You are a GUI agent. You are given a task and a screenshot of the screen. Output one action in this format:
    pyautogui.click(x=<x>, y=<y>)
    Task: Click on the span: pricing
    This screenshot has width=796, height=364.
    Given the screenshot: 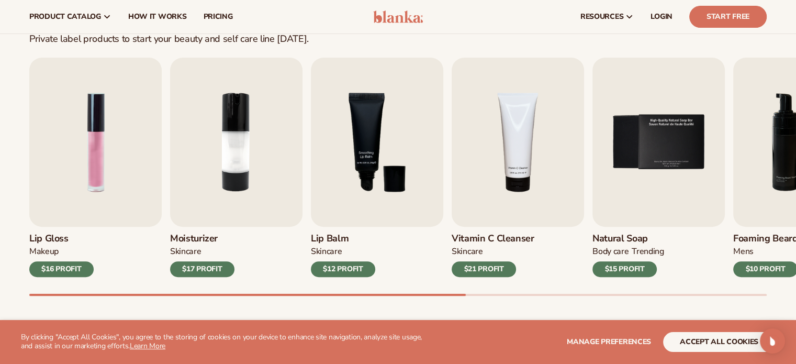 What is the action you would take?
    pyautogui.click(x=218, y=17)
    